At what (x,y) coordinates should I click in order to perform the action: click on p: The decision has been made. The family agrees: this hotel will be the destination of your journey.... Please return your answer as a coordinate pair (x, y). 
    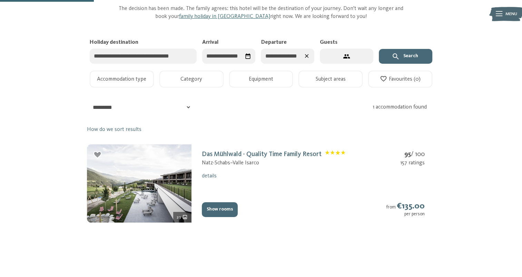
    Looking at the image, I should click on (261, 12).